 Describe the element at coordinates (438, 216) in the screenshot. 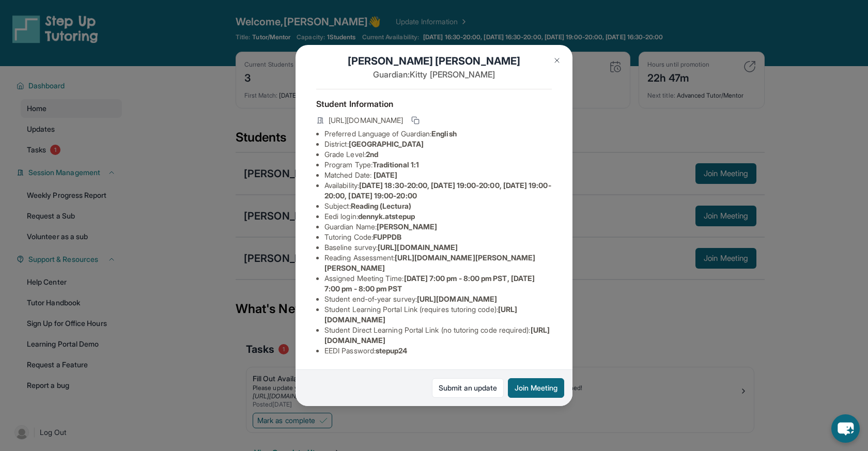

I see `li: Eedi login :` at that location.